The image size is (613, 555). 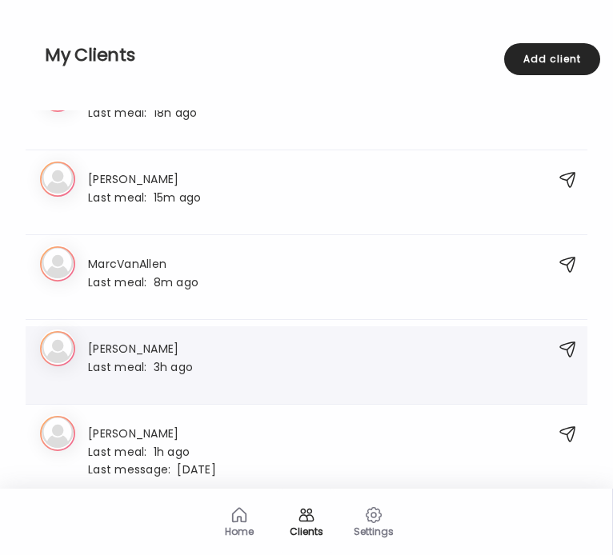 What do you see at coordinates (144, 197) in the screenshot?
I see `div: 15m ago` at bounding box center [144, 197].